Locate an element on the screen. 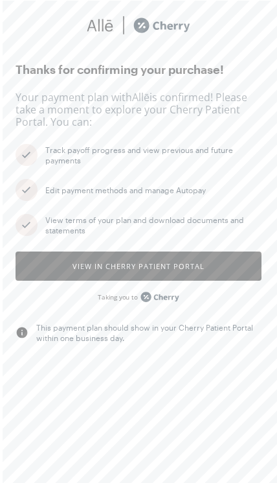 The width and height of the screenshot is (277, 483). div: Edit payment methods and manage Autopay is located at coordinates (154, 190).